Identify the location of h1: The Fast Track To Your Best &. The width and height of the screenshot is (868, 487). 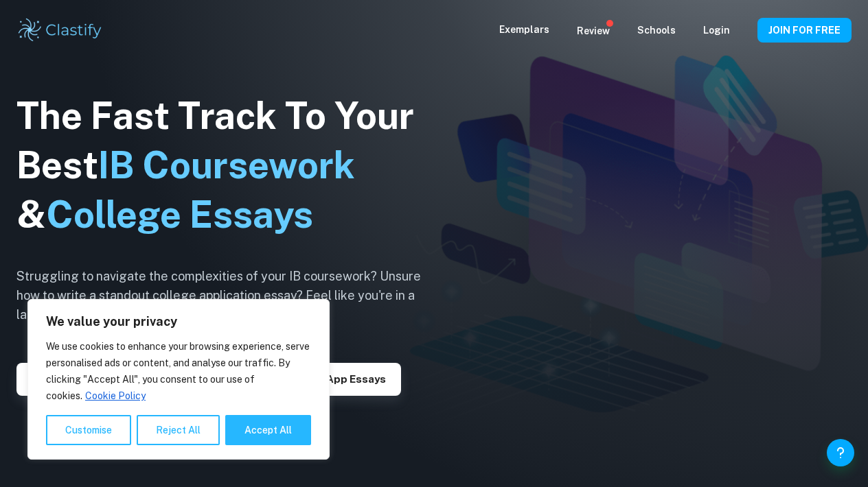
(229, 165).